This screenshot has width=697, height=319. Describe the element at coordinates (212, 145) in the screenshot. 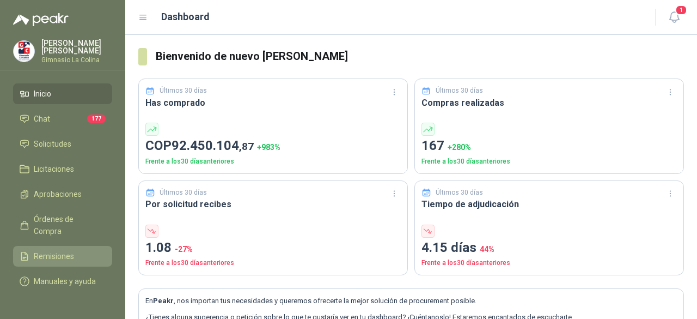

I see `span: 92.450.104` at that location.